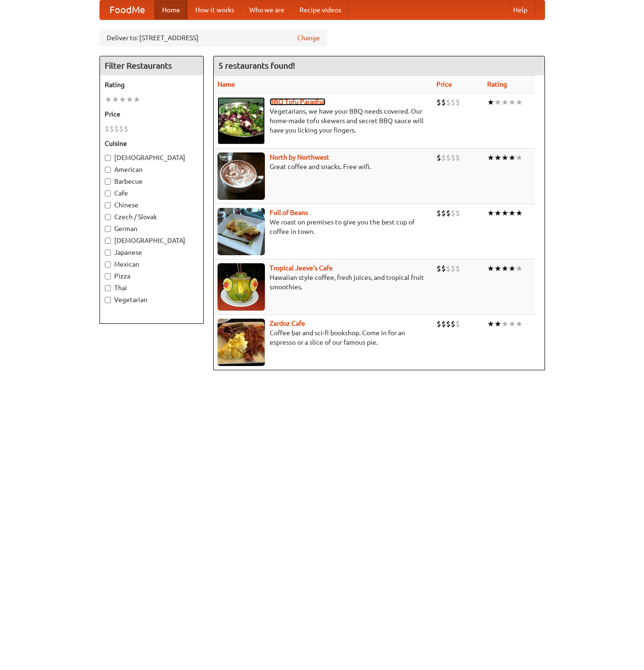 This screenshot has height=670, width=644. What do you see at coordinates (152, 181) in the screenshot?
I see `label: Barbecue` at bounding box center [152, 181].